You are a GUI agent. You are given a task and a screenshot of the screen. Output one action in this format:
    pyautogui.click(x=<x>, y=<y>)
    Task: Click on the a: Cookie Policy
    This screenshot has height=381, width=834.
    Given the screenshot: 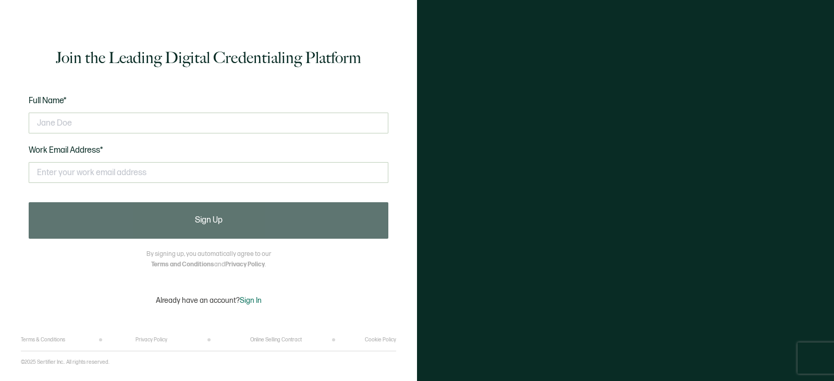 What is the action you would take?
    pyautogui.click(x=380, y=340)
    